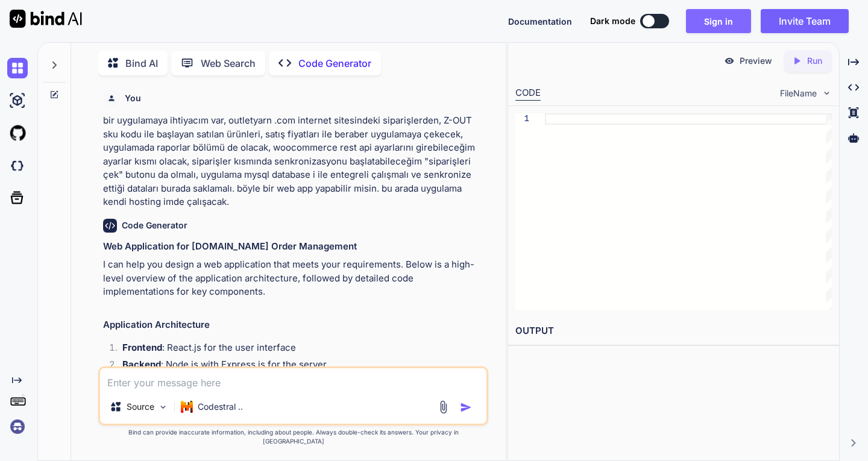 Image resolution: width=868 pixels, height=461 pixels. I want to click on button: Sign in, so click(718, 21).